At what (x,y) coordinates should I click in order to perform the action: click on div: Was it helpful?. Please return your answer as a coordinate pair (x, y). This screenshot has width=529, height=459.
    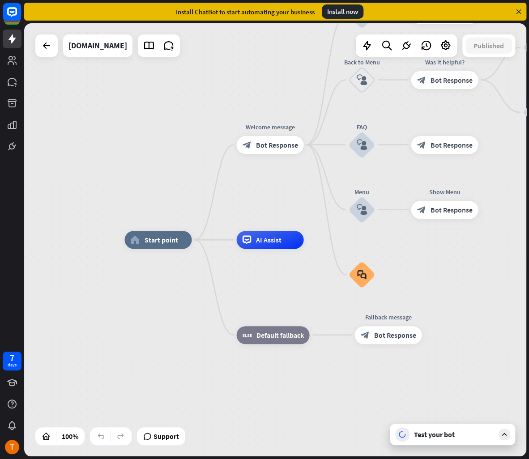
    Looking at the image, I should click on (445, 62).